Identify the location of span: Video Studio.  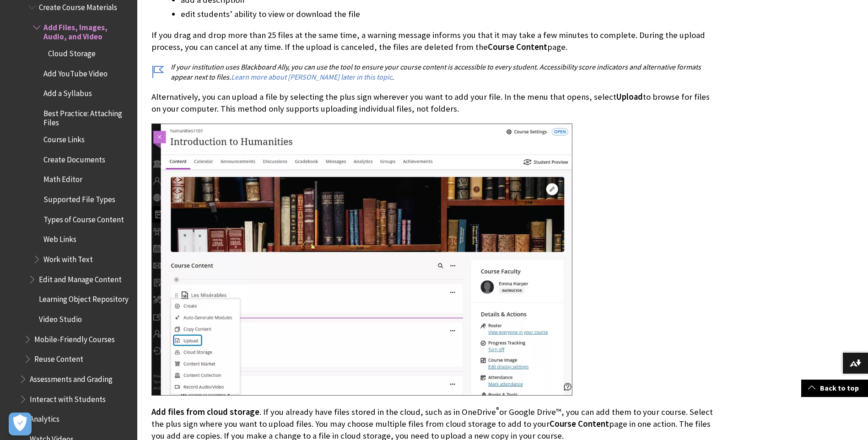
(61, 317).